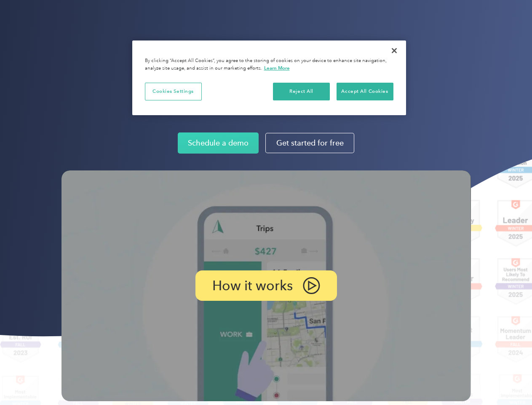 Image resolution: width=532 pixels, height=405 pixels. Describe the element at coordinates (301, 92) in the screenshot. I see `button: Reject All` at that location.